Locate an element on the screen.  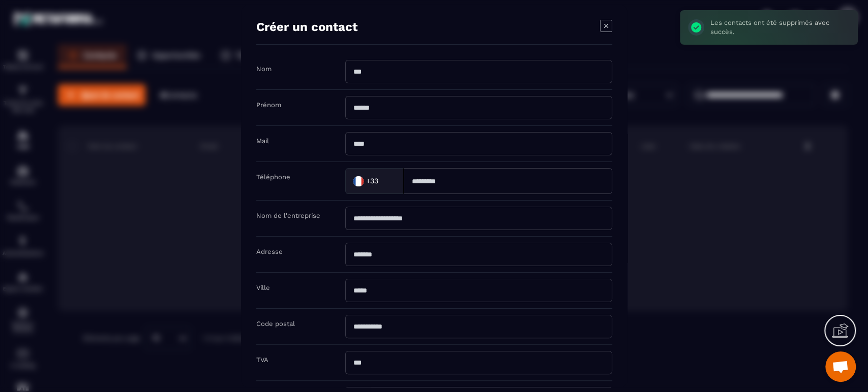
label: Adresse is located at coordinates (270, 252).